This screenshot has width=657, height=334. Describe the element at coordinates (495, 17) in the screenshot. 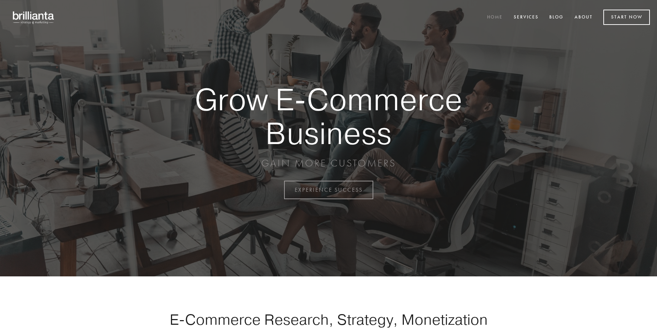

I see `a: Home` at that location.